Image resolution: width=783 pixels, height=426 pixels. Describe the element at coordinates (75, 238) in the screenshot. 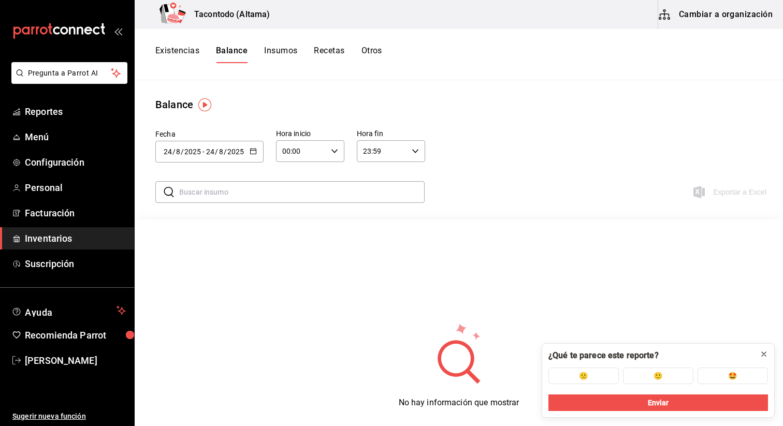

I see `span: Inventarios` at that location.